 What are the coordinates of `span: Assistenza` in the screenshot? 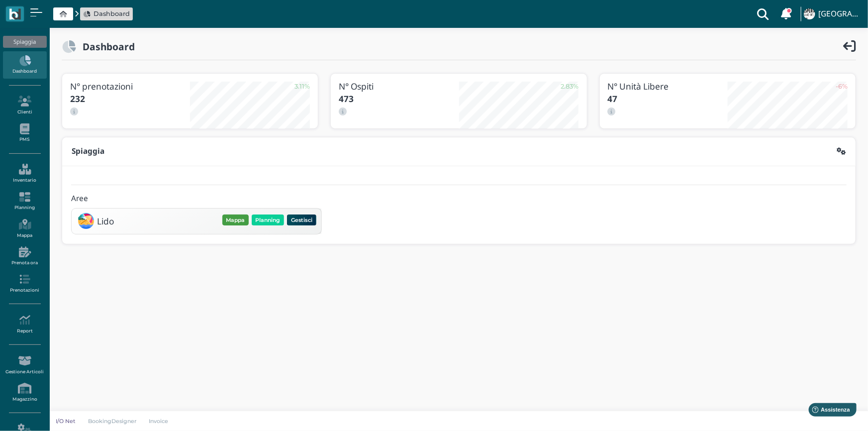 It's located at (47, 11).